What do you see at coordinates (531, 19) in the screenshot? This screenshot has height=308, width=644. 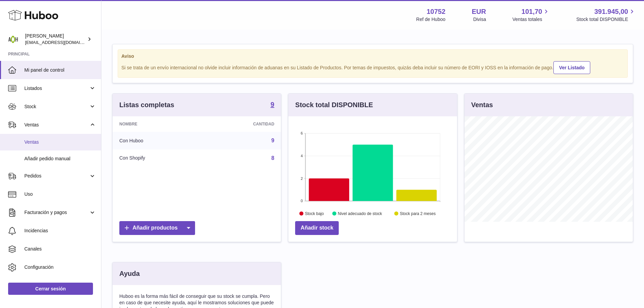 I see `span: Ventas totales` at bounding box center [531, 19].